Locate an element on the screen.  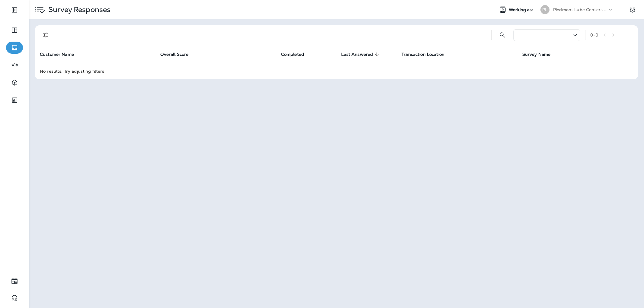
div: 0 - 0 is located at coordinates (595, 35).